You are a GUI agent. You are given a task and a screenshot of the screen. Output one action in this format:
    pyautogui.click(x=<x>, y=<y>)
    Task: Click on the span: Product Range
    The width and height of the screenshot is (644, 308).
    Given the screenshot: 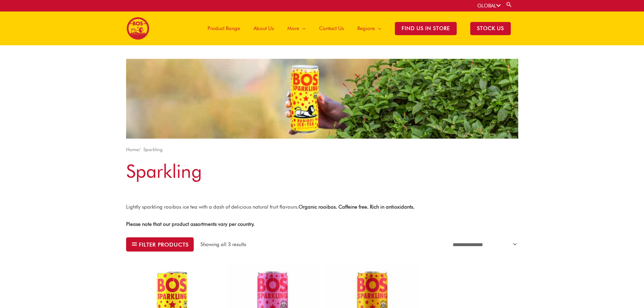 What is the action you would take?
    pyautogui.click(x=224, y=28)
    